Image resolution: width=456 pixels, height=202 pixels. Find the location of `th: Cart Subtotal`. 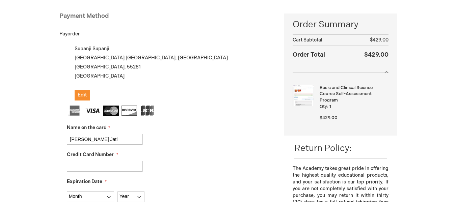

th: Cart Subtotal is located at coordinates (321, 40).